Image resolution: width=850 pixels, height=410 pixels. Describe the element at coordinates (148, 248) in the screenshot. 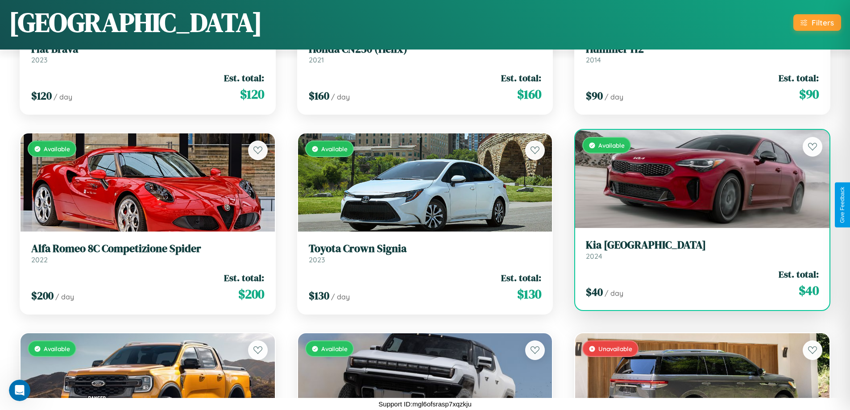

I see `h3: Alfa Romeo 8C Competizione Spider` at that location.